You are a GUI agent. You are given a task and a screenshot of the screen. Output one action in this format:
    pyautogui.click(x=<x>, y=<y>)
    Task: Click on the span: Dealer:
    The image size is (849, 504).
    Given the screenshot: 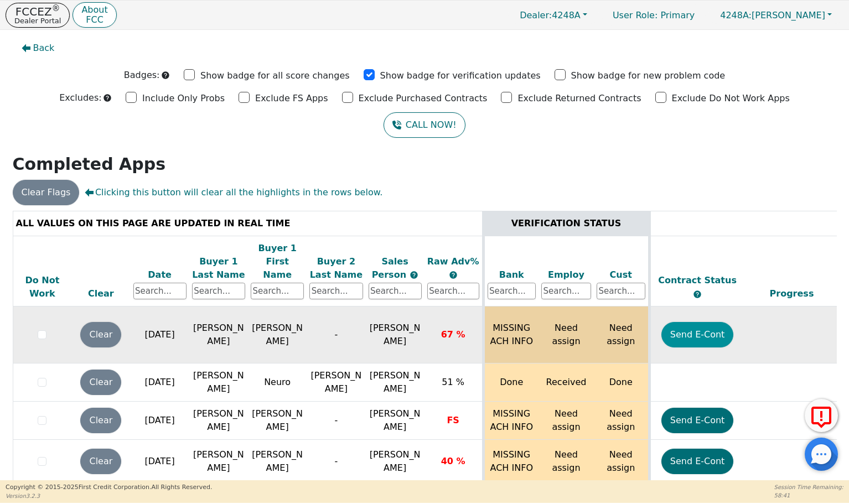 What is the action you would take?
    pyautogui.click(x=536, y=15)
    